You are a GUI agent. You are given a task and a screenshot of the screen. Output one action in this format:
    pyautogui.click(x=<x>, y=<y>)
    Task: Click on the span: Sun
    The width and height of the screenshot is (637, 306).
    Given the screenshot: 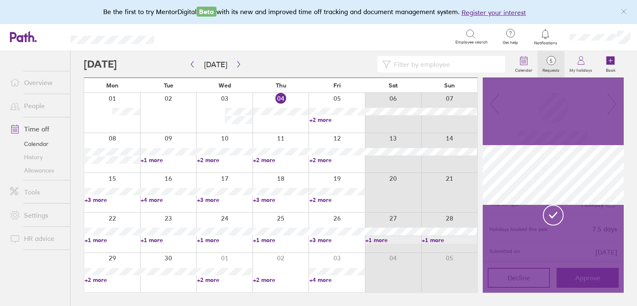 What is the action you would take?
    pyautogui.click(x=449, y=85)
    